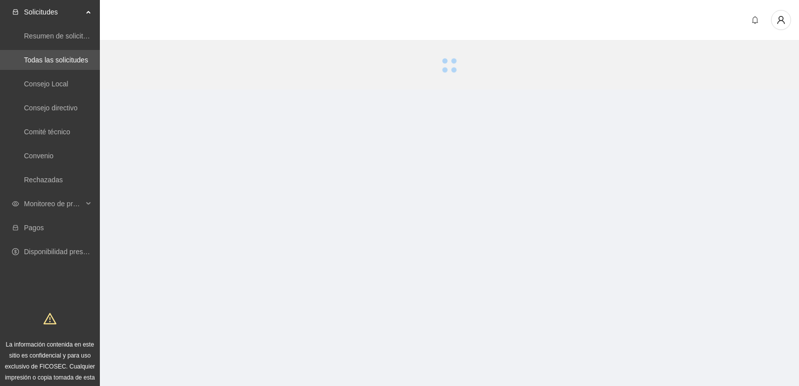 This screenshot has height=386, width=799. What do you see at coordinates (15, 12) in the screenshot?
I see `span: inbox` at bounding box center [15, 12].